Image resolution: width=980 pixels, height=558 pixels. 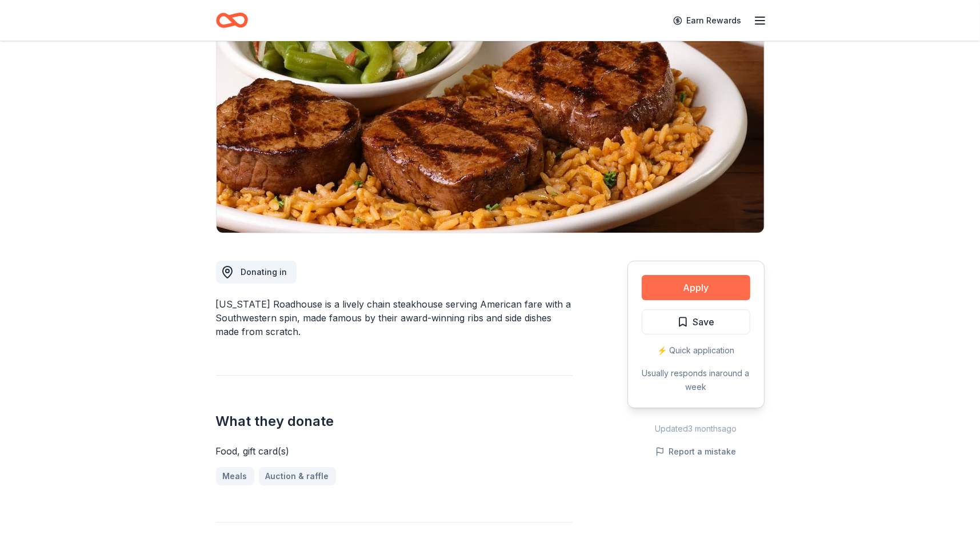 I want to click on span: Donating in, so click(x=264, y=271).